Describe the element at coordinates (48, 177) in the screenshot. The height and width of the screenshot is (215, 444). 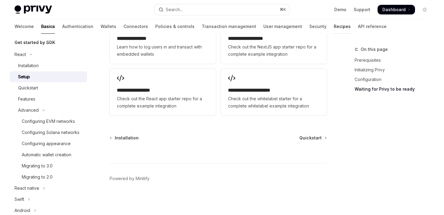
I see `a: Migrating to 2.0` at that location.